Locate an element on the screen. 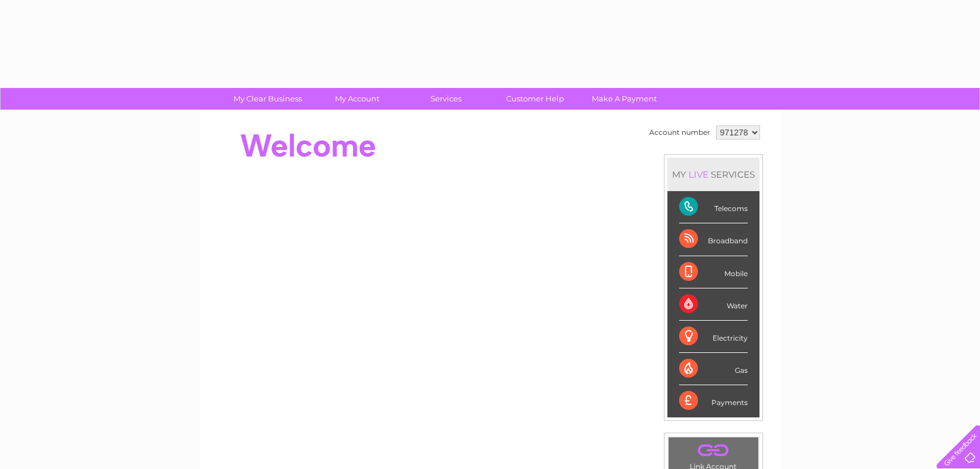  div: Payments is located at coordinates (714, 401).